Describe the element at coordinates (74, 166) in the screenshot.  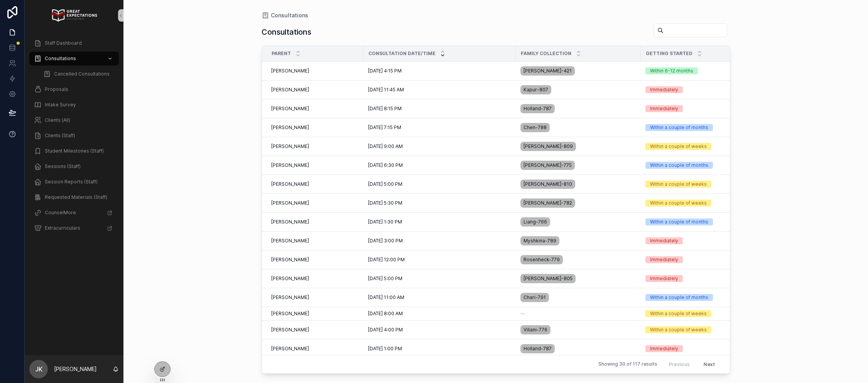
I see `a: Sessions (Staff)` at that location.